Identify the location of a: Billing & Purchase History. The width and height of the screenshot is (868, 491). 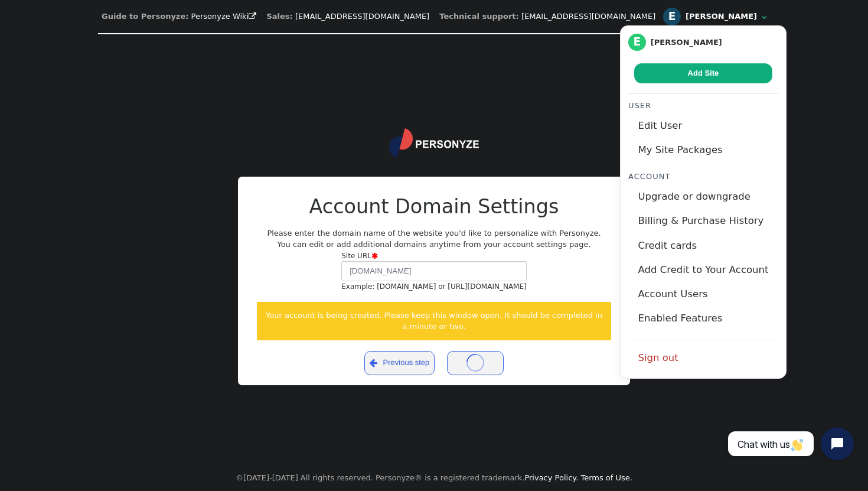
(703, 221).